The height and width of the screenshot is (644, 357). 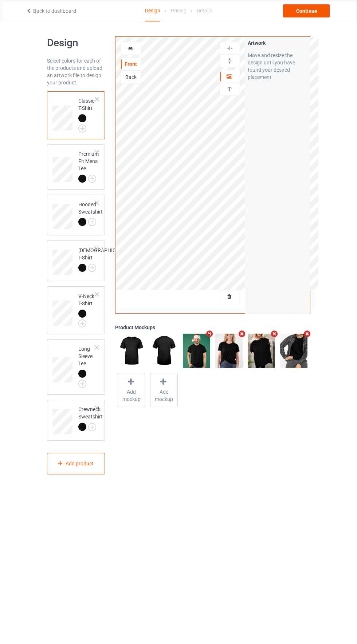 What do you see at coordinates (131, 64) in the screenshot?
I see `div: Front` at bounding box center [131, 64].